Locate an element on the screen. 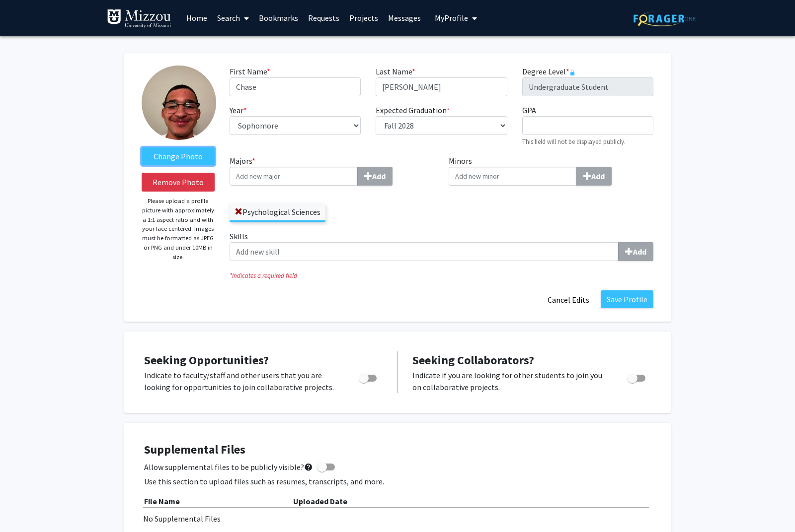 The width and height of the screenshot is (795, 532). p: Indicate to faculty/staff and other users that you are looking for opportunities to join collabor... is located at coordinates (242, 381).